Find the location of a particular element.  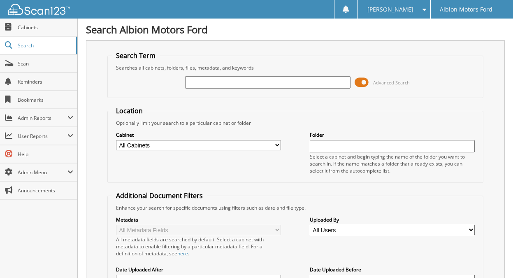

img: scan123-logo-white.svg is located at coordinates (39, 9).